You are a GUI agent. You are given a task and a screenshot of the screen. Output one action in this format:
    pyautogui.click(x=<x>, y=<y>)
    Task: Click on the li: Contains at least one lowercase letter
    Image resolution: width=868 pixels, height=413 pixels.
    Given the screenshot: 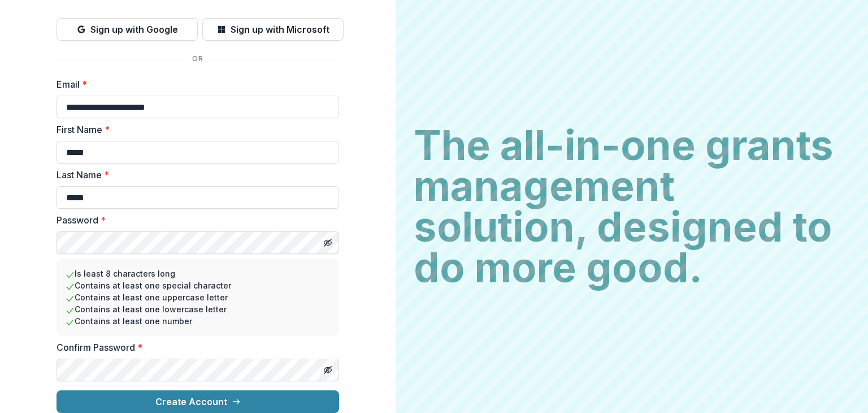 What is the action you would take?
    pyautogui.click(x=198, y=309)
    